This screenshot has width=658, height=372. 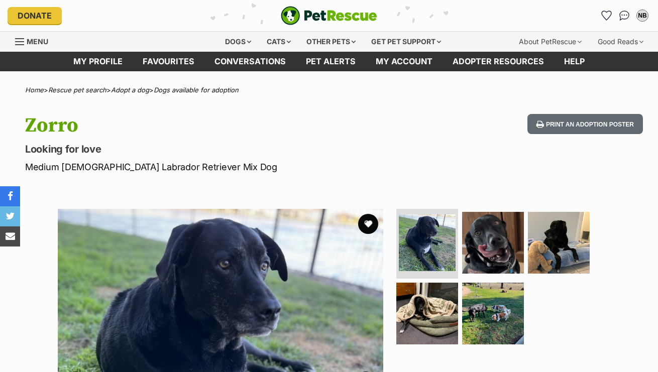 What do you see at coordinates (196, 90) in the screenshot?
I see `a: Dogs available for adoption` at bounding box center [196, 90].